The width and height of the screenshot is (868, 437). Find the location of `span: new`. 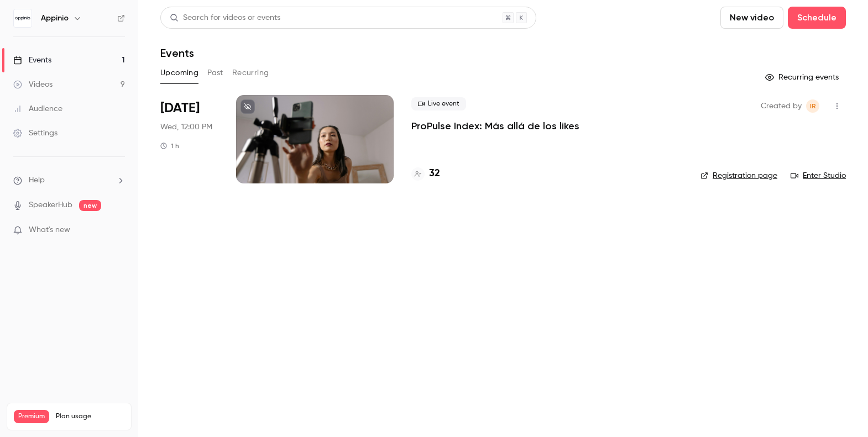

span: new is located at coordinates (90, 205).